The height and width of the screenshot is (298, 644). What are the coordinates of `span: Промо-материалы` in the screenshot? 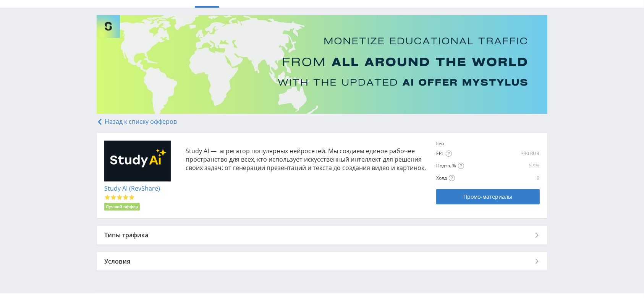 It's located at (487, 197).